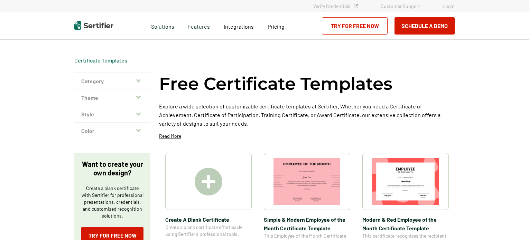  Describe the element at coordinates (336, 6) in the screenshot. I see `a: Verify Credentials` at that location.